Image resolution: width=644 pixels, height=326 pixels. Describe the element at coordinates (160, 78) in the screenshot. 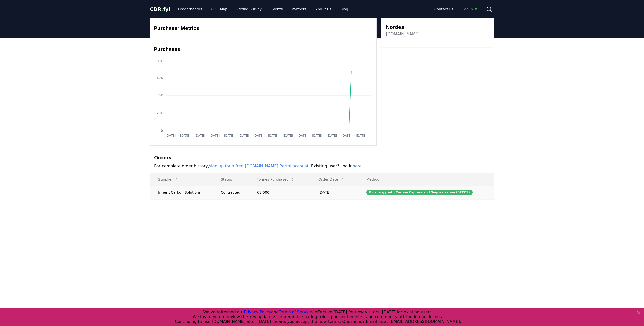

I see `tspan: 60K` at that location.